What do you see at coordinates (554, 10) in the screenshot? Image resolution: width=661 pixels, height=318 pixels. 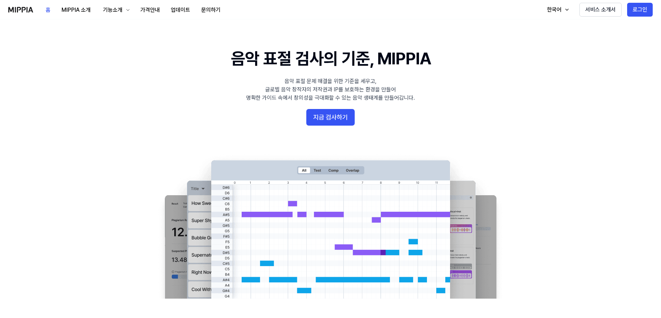 I see `div: 한국어` at bounding box center [554, 10].